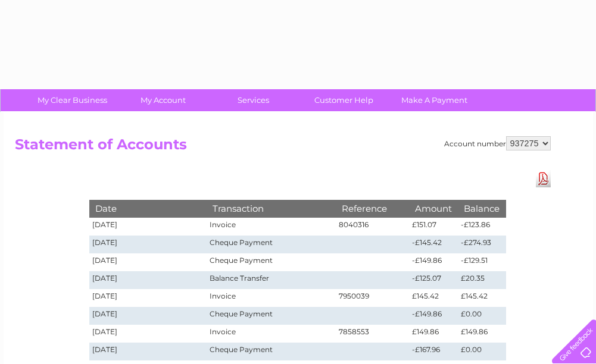 The width and height of the screenshot is (596, 364). Describe the element at coordinates (282, 148) in the screenshot. I see `h2: Statement of Accounts` at that location.